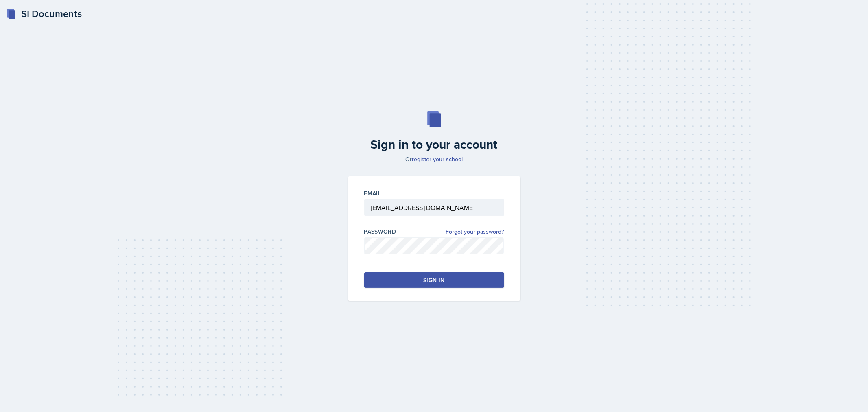 The width and height of the screenshot is (868, 412). Describe the element at coordinates (44, 14) in the screenshot. I see `a: SI Documents` at that location.